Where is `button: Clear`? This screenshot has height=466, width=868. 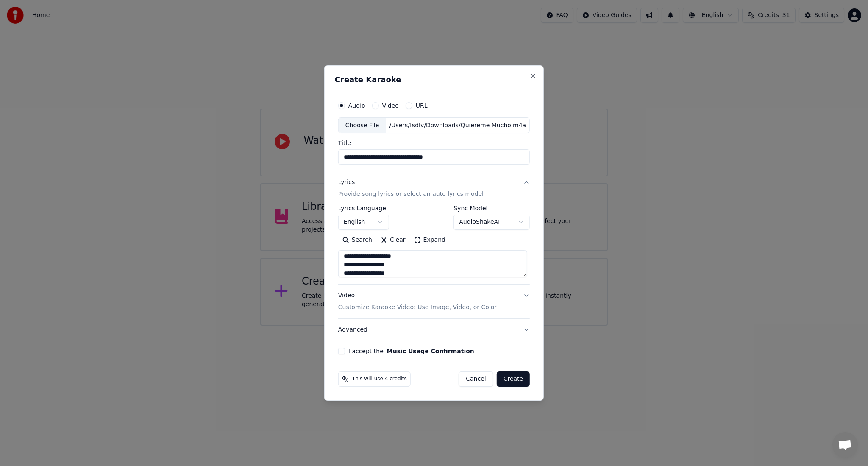
button: Clear is located at coordinates (393, 240).